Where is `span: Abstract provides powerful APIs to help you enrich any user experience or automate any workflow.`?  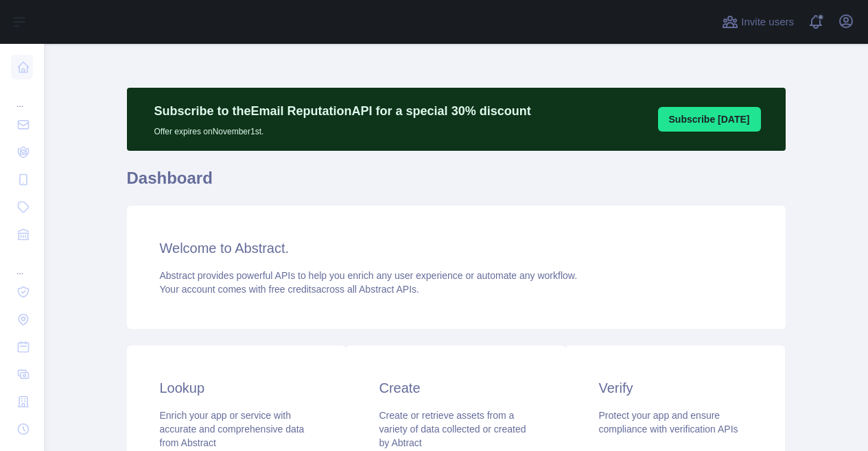
span: Abstract provides powerful APIs to help you enrich any user experience or automate any workflow. is located at coordinates (368, 275).